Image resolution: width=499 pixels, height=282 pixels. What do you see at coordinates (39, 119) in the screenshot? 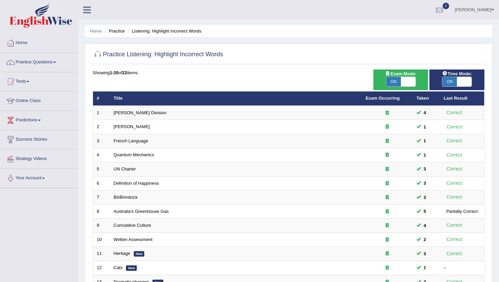
I see `a: Predictions` at bounding box center [39, 119].